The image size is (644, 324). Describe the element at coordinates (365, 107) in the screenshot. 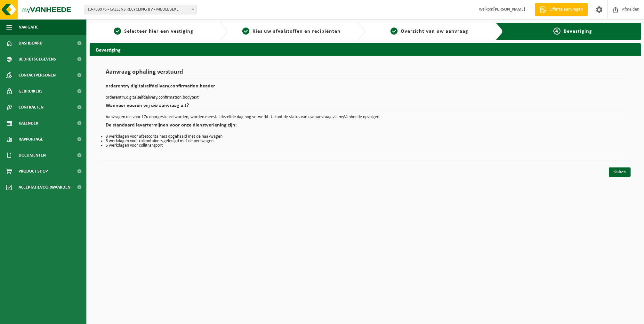

I see `h2: Wanneer voeren wij uw aanvraag uit?` at that location.